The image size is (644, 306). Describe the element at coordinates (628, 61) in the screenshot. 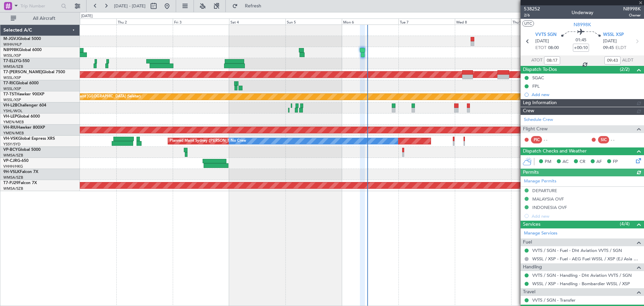

I see `span: ALDT` at that location.